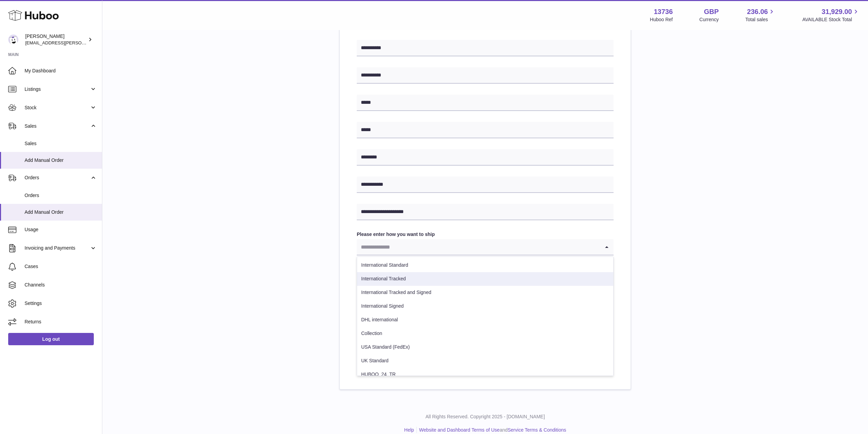  I want to click on li: Collection, so click(485, 334).